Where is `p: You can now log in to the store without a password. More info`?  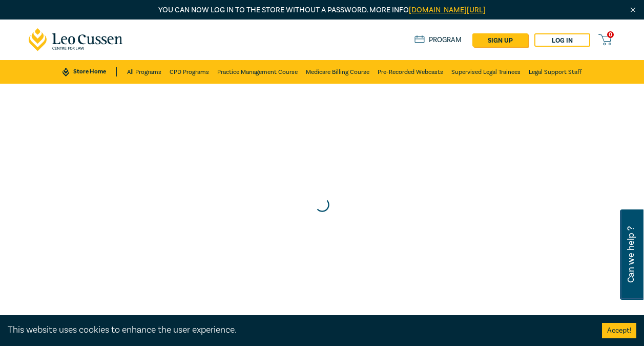 p: You can now log in to the store without a password. More info is located at coordinates (322, 10).